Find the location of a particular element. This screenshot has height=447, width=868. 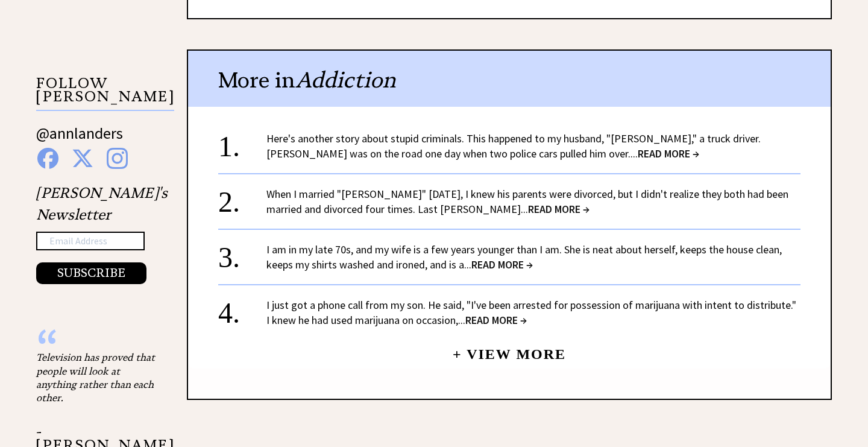

img: facebook%20blue.png is located at coordinates (48, 158).